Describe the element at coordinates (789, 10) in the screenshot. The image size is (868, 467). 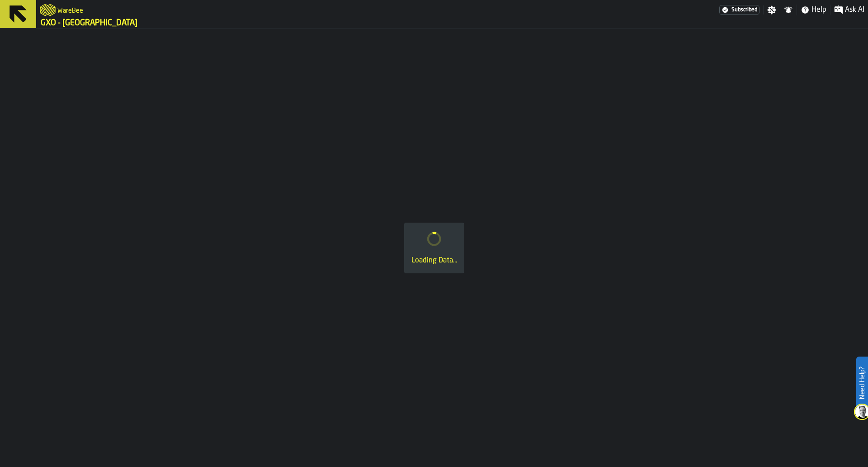
I see `label: button-toggle-Notifications` at that location.